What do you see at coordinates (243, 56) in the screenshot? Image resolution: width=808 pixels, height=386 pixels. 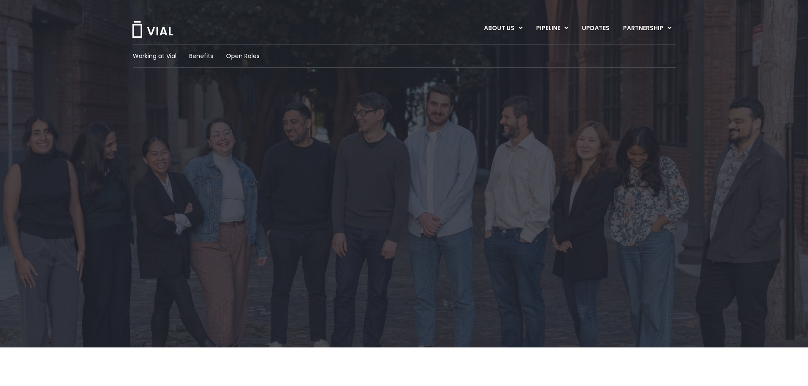 I see `span: Open Roles` at bounding box center [243, 56].